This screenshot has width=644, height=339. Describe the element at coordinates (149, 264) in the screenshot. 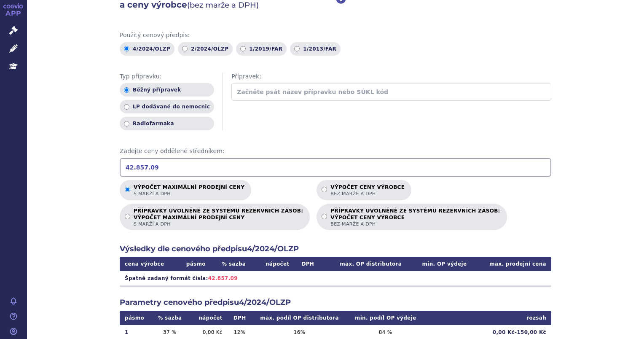

I see `th: cena výrobce` at that location.